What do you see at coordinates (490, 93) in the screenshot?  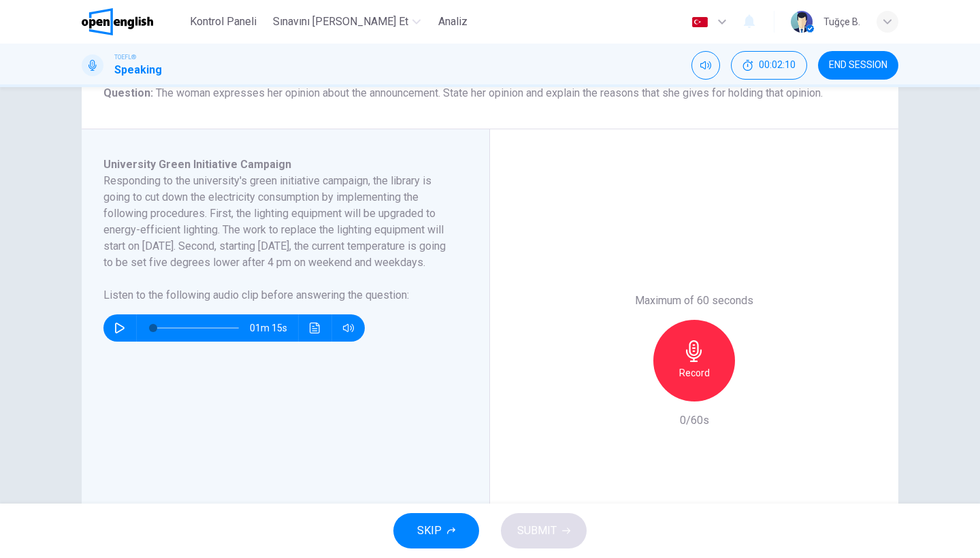 I see `span: The woman expresses her opinion about the announcement. State her opinion and explain the reasons...` at bounding box center [490, 93].